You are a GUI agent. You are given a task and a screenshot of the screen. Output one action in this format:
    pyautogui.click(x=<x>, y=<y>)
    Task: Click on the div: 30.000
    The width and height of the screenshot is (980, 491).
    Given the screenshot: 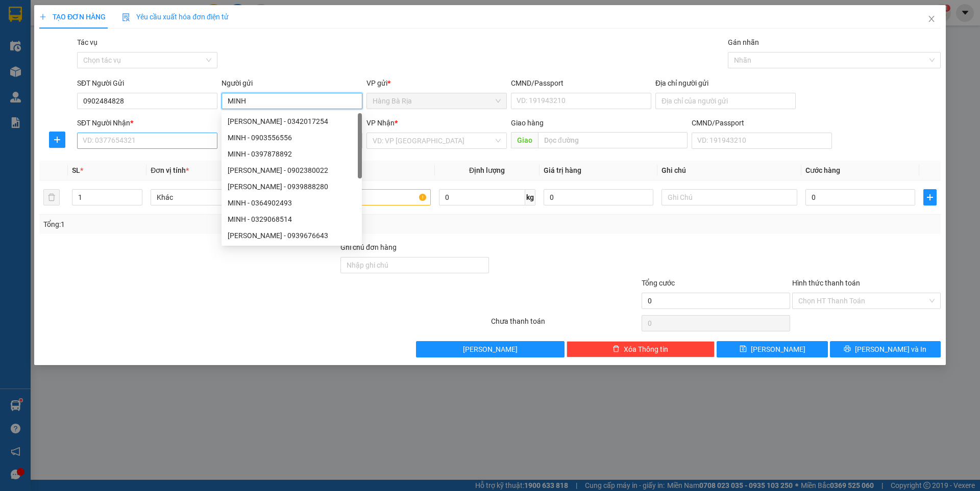 What is the action you would take?
    pyautogui.click(x=45, y=72)
    